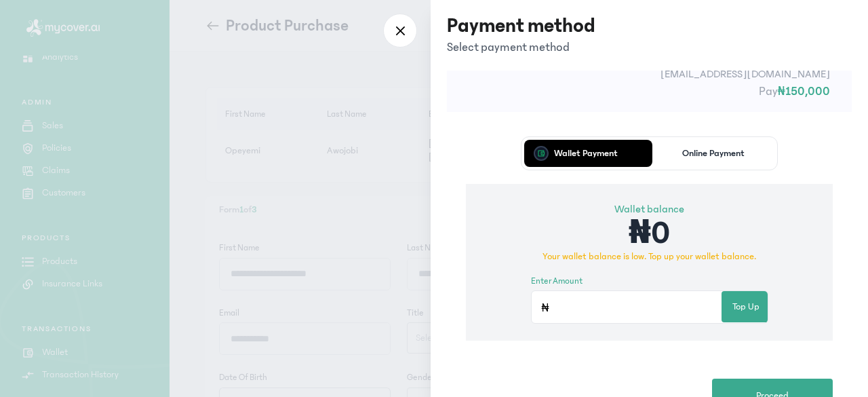 The width and height of the screenshot is (868, 397). What do you see at coordinates (746, 307) in the screenshot?
I see `button: Top Up` at bounding box center [746, 307].